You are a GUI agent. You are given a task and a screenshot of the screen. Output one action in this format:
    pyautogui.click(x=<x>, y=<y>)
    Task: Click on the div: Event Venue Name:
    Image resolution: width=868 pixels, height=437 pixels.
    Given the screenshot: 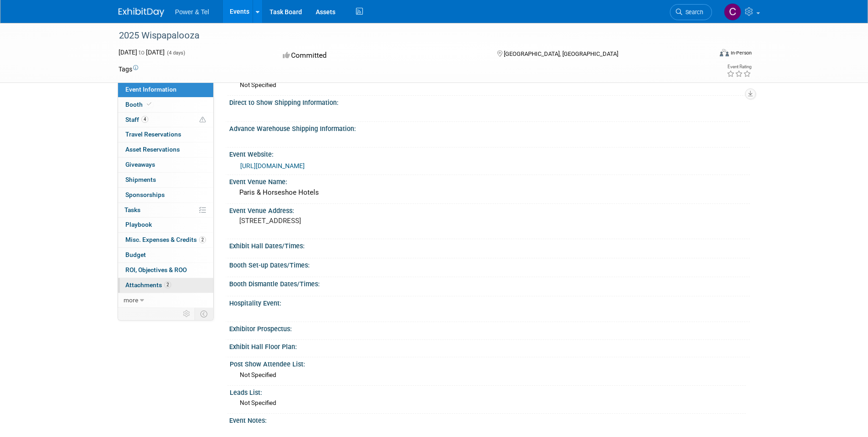 What is the action you would take?
    pyautogui.click(x=490, y=180)
    